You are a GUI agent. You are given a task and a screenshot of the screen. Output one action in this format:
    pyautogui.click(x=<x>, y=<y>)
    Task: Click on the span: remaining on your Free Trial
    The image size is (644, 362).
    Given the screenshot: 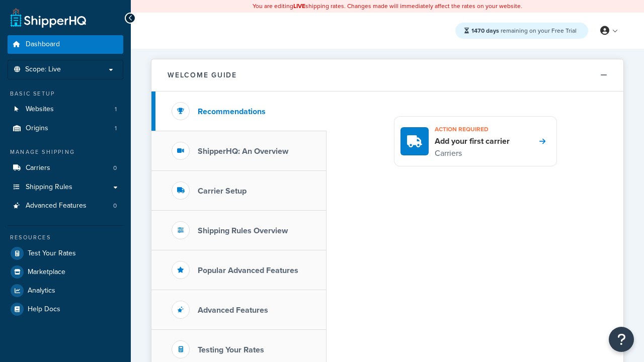 What is the action you would take?
    pyautogui.click(x=524, y=31)
    